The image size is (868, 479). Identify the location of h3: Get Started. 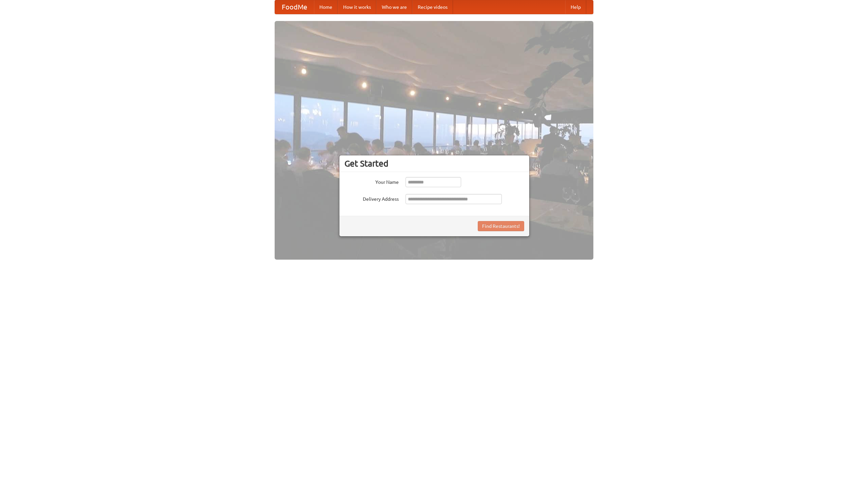
(434, 164).